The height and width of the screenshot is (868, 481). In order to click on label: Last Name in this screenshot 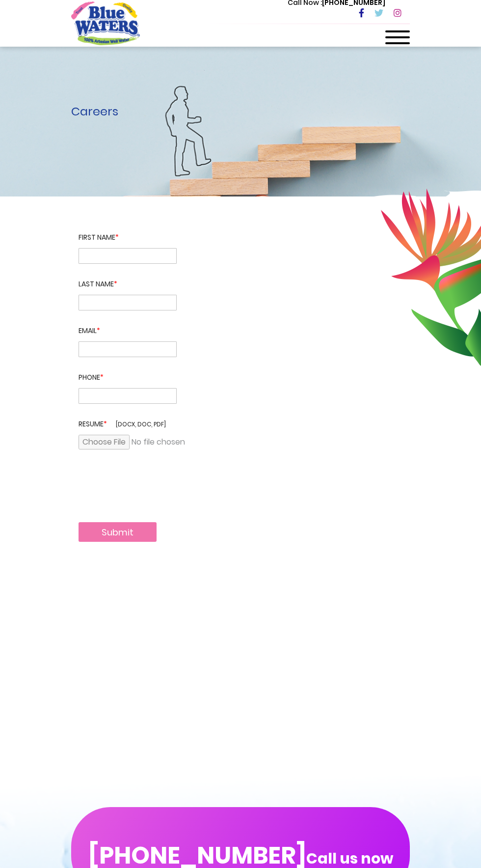, I will do `click(128, 279)`.